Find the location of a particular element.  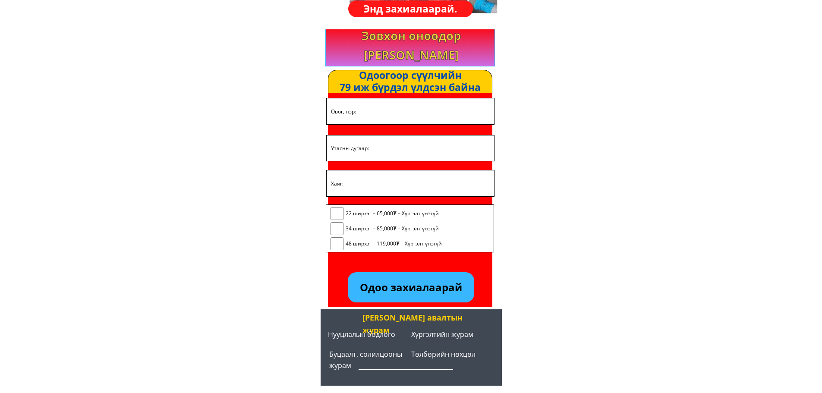

p: Одоо захиалаарай is located at coordinates (411, 287).